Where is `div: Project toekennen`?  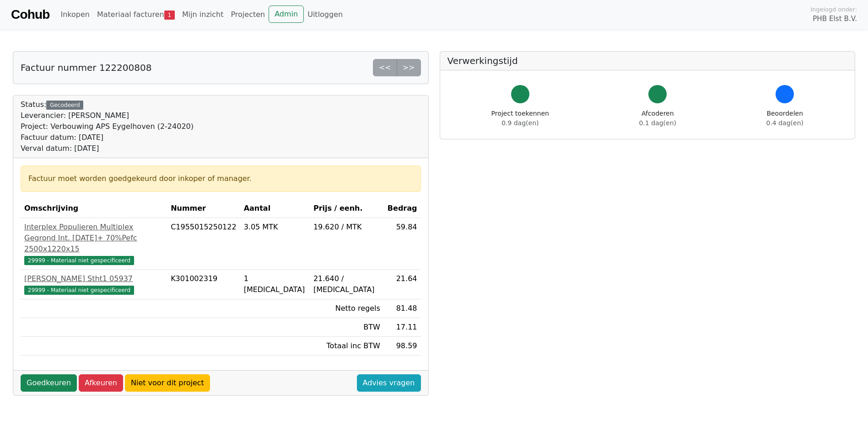 div: Project toekennen is located at coordinates (520, 118).